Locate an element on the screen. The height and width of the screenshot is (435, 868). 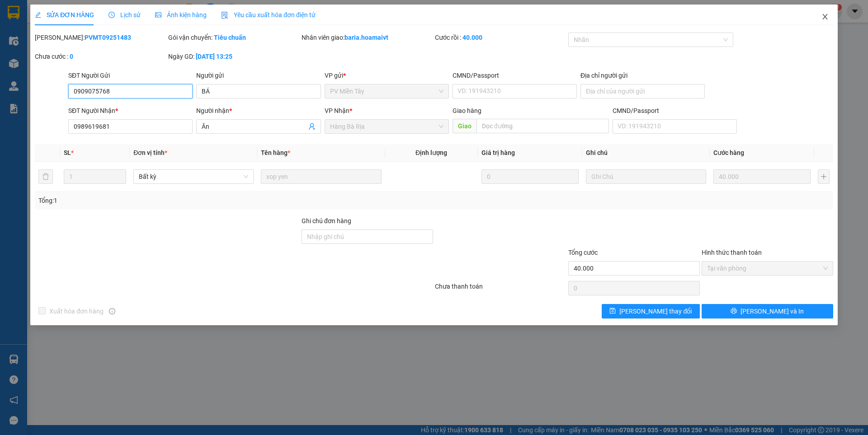
div: Tổng: 1 is located at coordinates (186, 200).